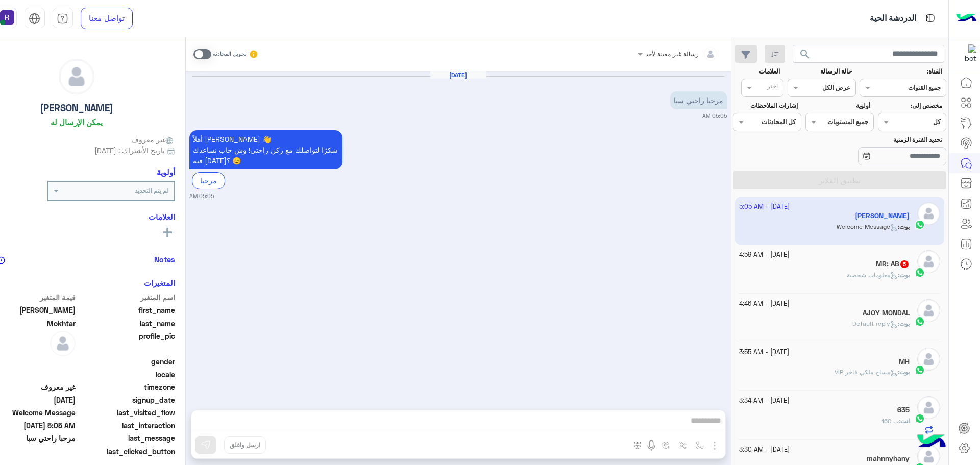 The height and width of the screenshot is (465, 980). What do you see at coordinates (875, 323) in the screenshot?
I see `span: Default reply` at bounding box center [875, 323].